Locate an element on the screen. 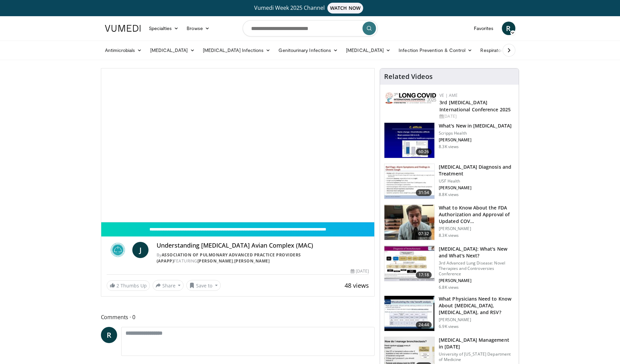  p: 6.9K views is located at coordinates (449, 327).